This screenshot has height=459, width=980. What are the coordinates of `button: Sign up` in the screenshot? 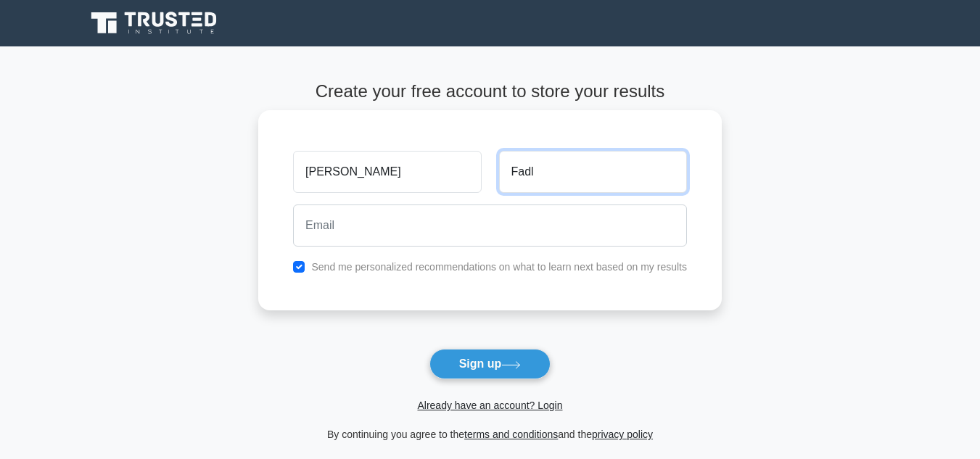 It's located at (490, 364).